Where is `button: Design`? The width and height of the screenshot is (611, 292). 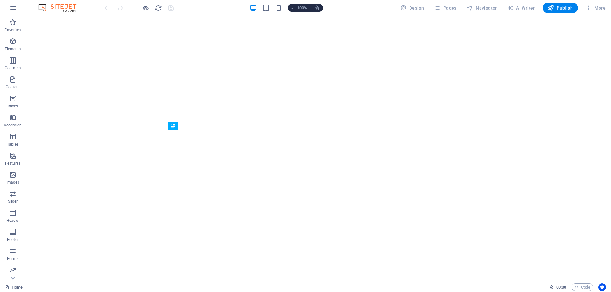
button: Design is located at coordinates (412, 8).